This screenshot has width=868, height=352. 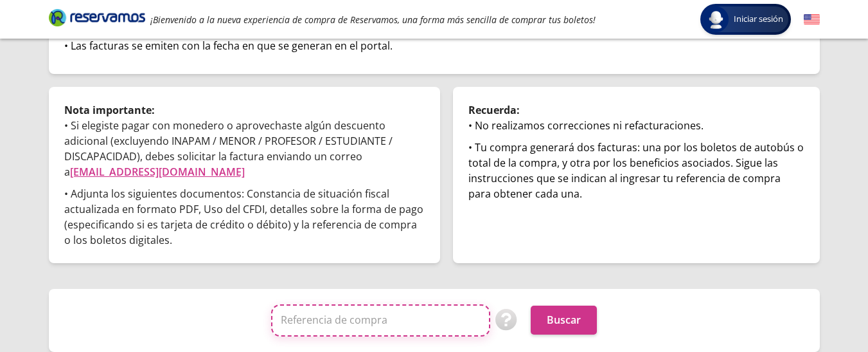 I want to click on button: Buscar, so click(x=563, y=320).